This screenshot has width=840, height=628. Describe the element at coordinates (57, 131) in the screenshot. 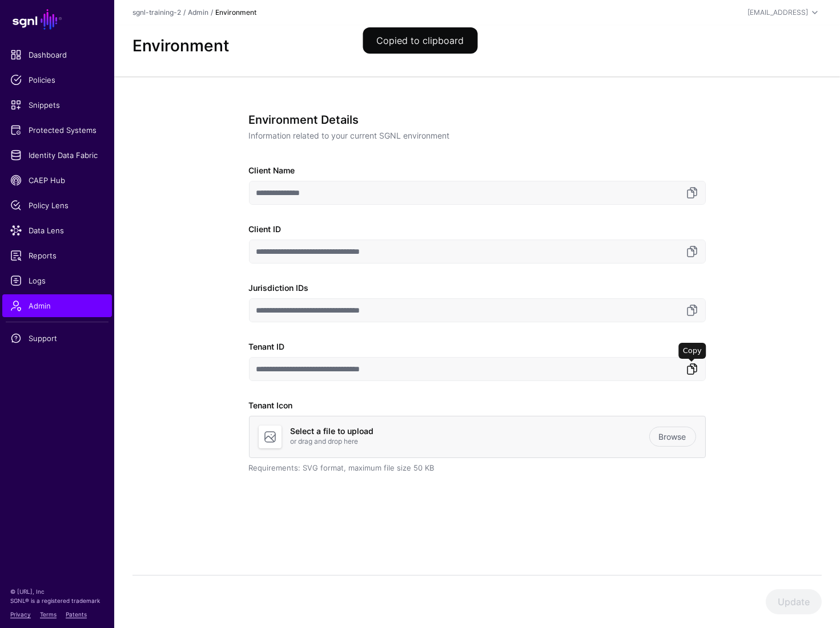

I see `a: Protected Systems` at that location.